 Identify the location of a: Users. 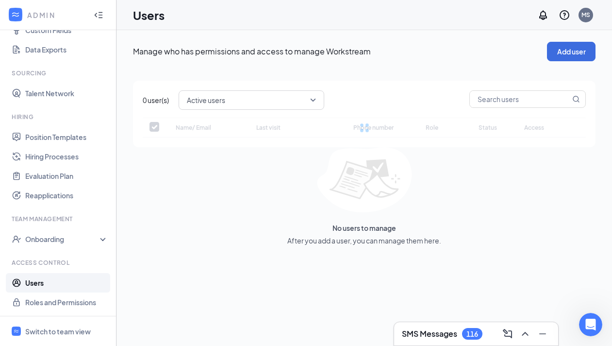
(67, 283).